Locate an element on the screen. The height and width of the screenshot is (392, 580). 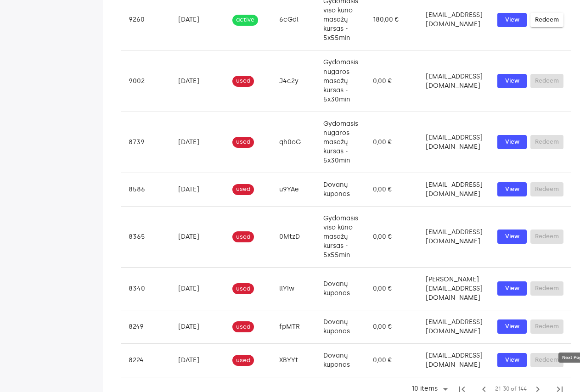
td: 8739 is located at coordinates (146, 142).